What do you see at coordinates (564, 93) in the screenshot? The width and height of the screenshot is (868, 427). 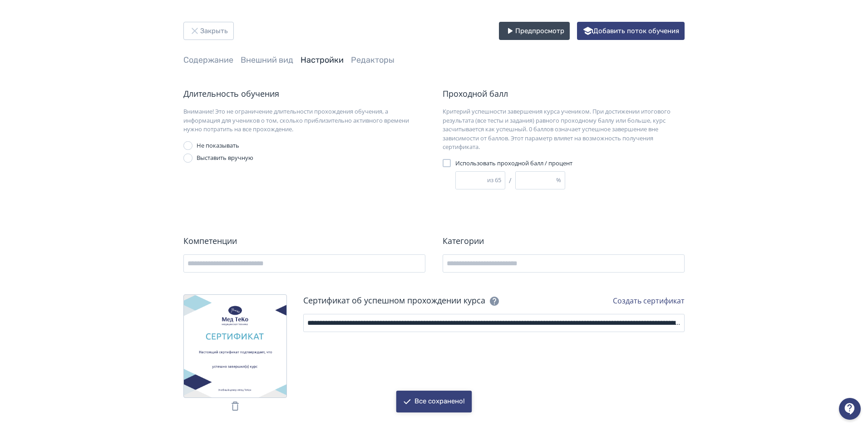 I see `div: Проходной балл` at bounding box center [564, 93].